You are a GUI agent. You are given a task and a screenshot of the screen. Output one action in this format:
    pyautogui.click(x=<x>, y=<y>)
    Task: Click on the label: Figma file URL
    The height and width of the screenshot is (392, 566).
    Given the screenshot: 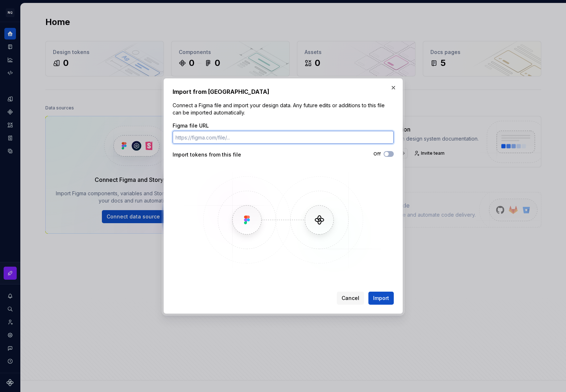 What is the action you would take?
    pyautogui.click(x=191, y=126)
    